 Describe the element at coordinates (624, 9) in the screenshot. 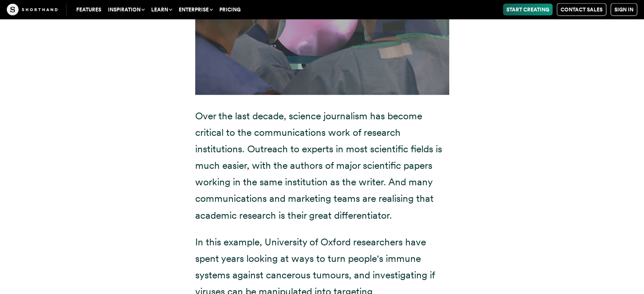

I see `a: Sign in` at that location.